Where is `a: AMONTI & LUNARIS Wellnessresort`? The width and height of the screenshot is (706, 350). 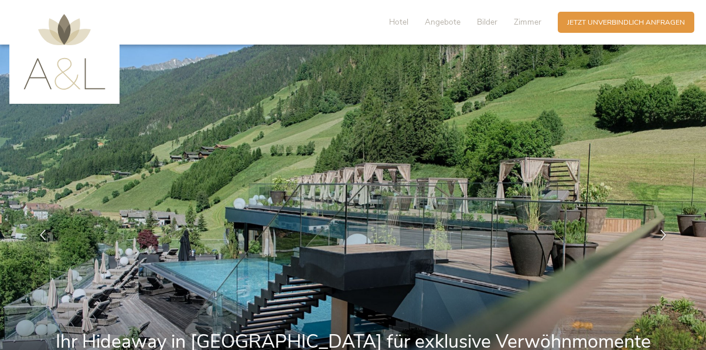 a: AMONTI & LUNARIS Wellnessresort is located at coordinates (64, 52).